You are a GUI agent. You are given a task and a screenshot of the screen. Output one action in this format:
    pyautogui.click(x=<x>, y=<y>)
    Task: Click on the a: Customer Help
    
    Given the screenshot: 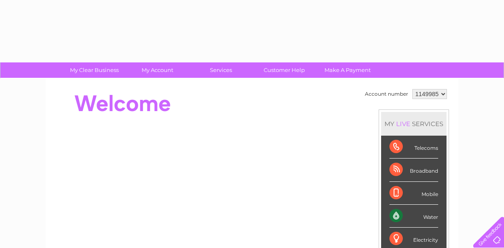 What is the action you would take?
    pyautogui.click(x=284, y=70)
    